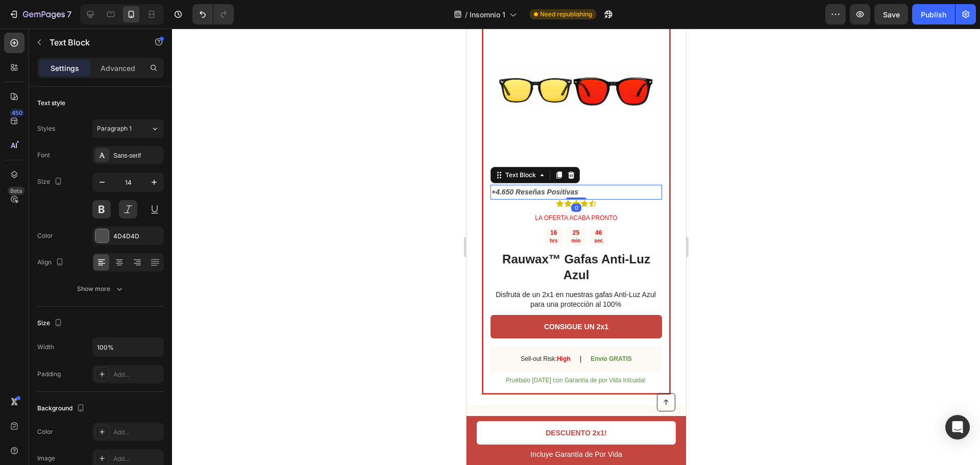 The image size is (980, 465). I want to click on span: Insomnio 1, so click(488, 14).